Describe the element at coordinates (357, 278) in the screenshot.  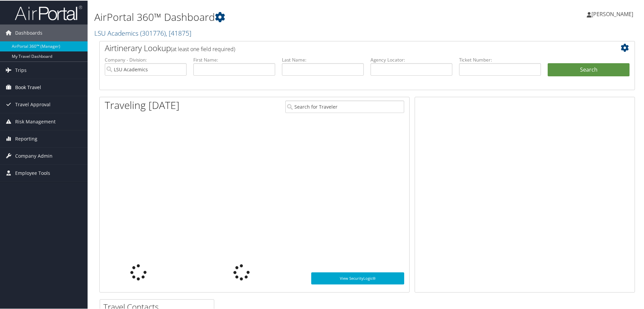
I see `a: View SecurityLogic®` at that location.